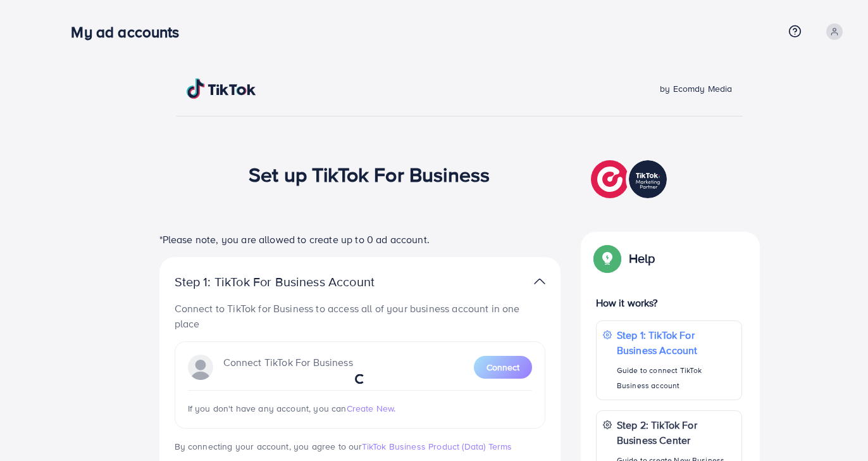  I want to click on img: TikTok, so click(222, 89).